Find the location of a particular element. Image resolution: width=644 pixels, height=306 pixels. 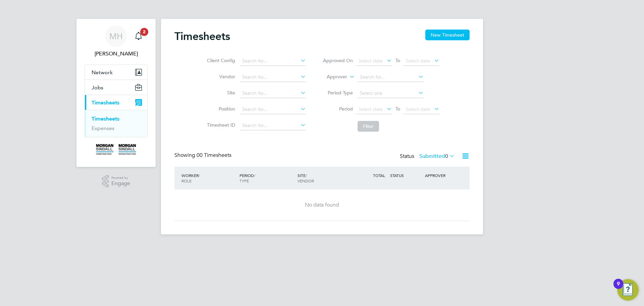

span: Engage is located at coordinates (121, 184).